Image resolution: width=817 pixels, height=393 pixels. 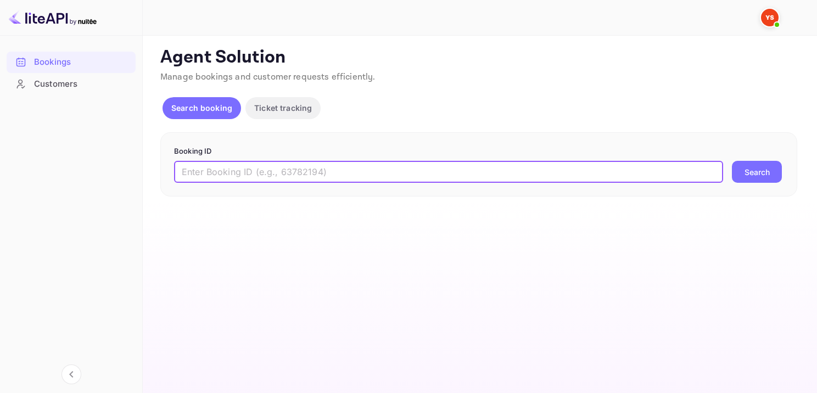 What do you see at coordinates (479, 152) in the screenshot?
I see `p: Booking ID` at bounding box center [479, 152].